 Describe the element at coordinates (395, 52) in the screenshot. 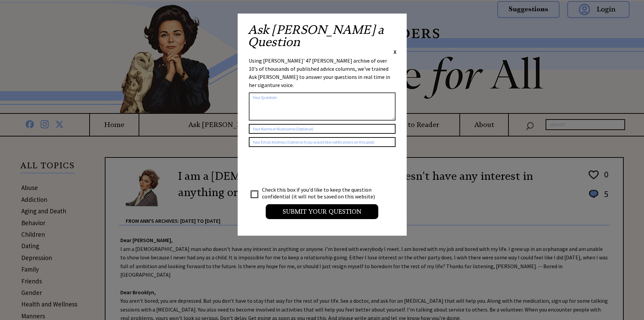

I see `span: X` at that location.